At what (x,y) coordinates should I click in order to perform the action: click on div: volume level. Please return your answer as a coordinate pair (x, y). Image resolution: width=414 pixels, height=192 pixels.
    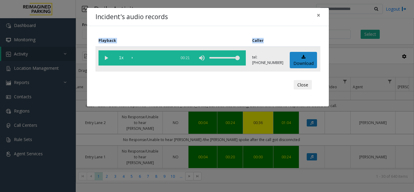
    Looking at the image, I should click on (224, 58).